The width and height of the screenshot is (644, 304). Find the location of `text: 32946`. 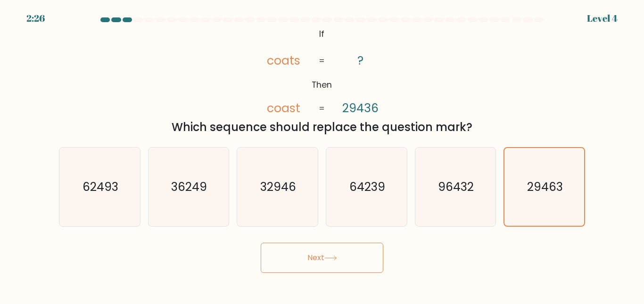

text: 32946 is located at coordinates (278, 187).